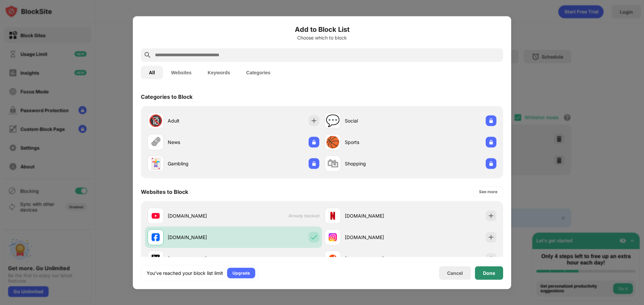  I want to click on div: Done, so click(489, 273).